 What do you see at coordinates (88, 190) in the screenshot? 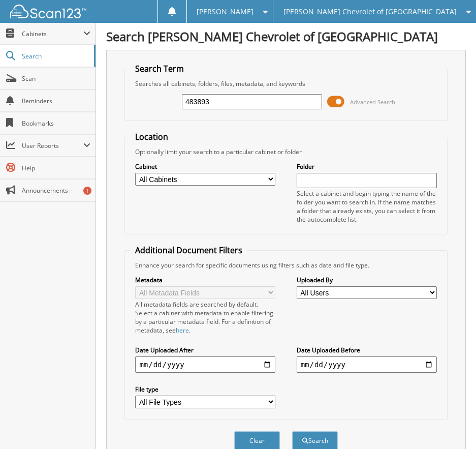
I see `div: 1` at bounding box center [88, 190].